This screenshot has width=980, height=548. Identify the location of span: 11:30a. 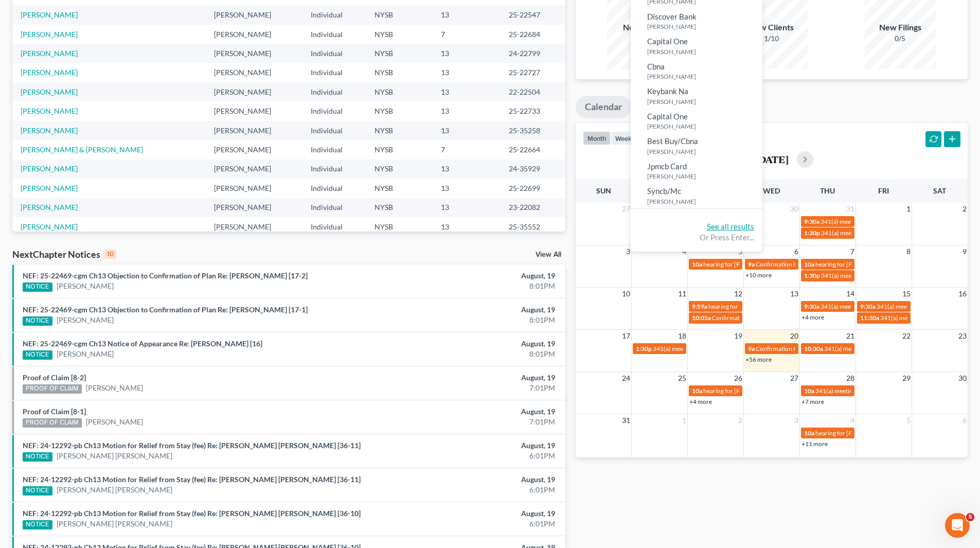
(869, 318).